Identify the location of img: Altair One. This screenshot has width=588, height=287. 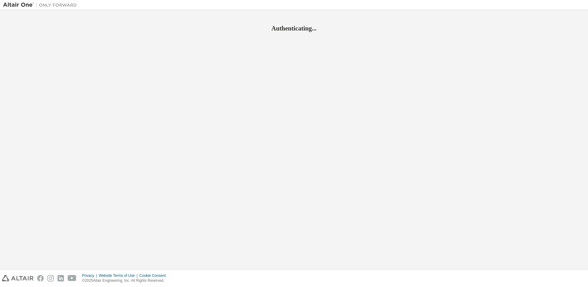
(42, 5).